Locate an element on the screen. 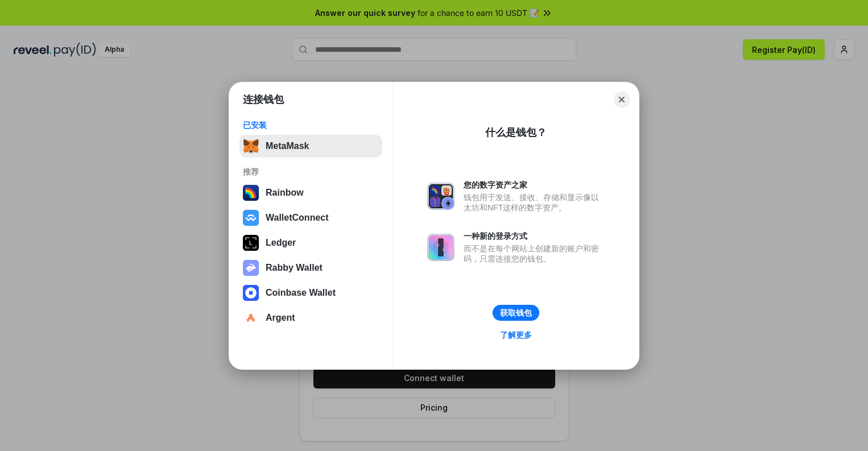 The height and width of the screenshot is (451, 868). button: WalletConnect is located at coordinates (311, 218).